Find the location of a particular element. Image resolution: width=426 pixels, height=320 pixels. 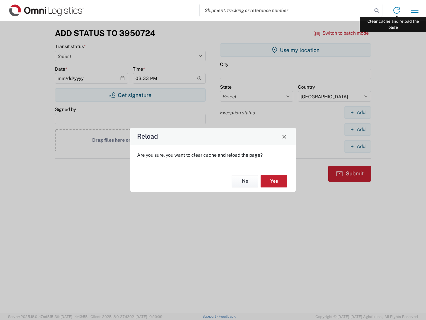

input: Shipment, tracking or reference number is located at coordinates (286, 10).